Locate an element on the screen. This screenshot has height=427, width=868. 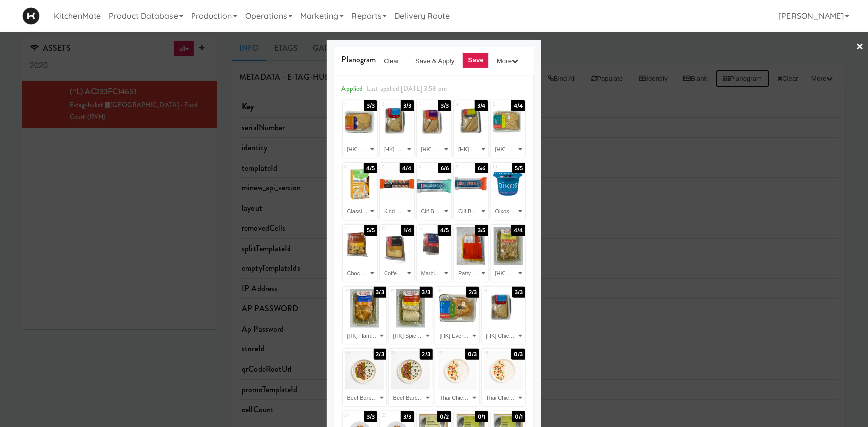
div: 13 is located at coordinates (426, 229).